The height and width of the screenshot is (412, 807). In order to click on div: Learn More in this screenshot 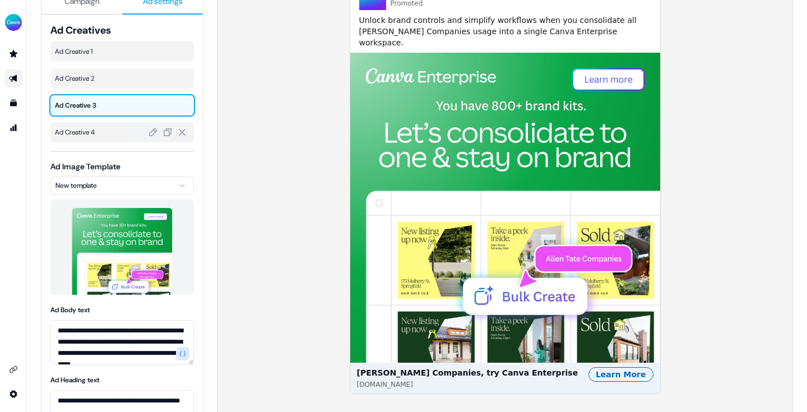, I will do `click(621, 375)`.